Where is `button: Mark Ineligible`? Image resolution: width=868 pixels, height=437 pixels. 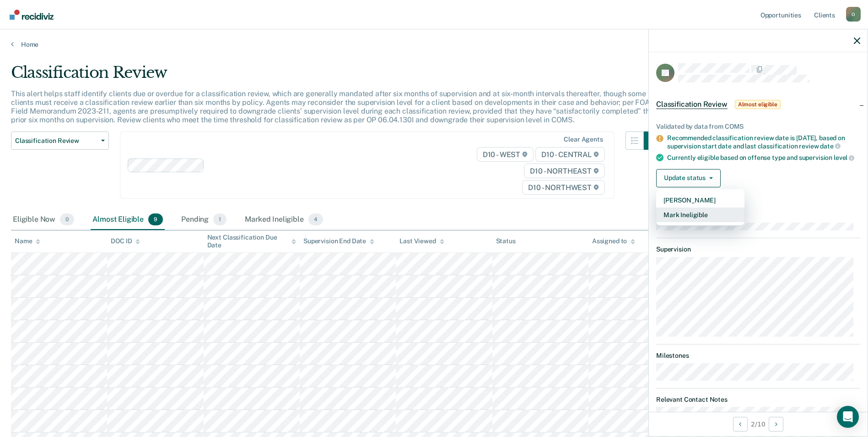 button: Mark Ineligible is located at coordinates (700, 215).